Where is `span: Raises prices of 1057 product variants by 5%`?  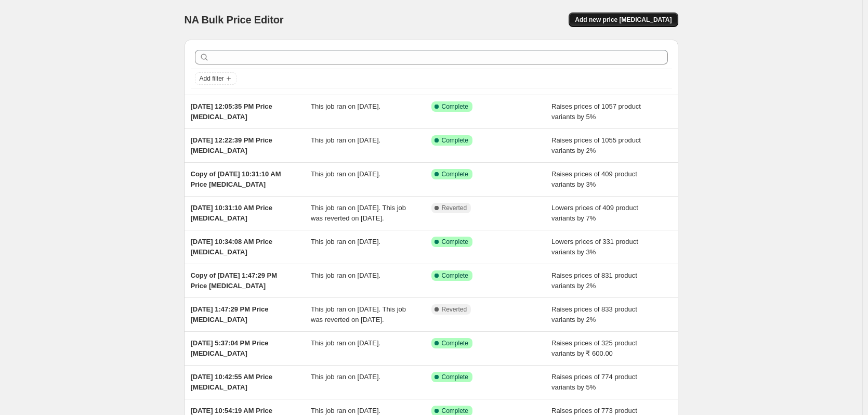 span: Raises prices of 1057 product variants by 5% is located at coordinates (596, 112).